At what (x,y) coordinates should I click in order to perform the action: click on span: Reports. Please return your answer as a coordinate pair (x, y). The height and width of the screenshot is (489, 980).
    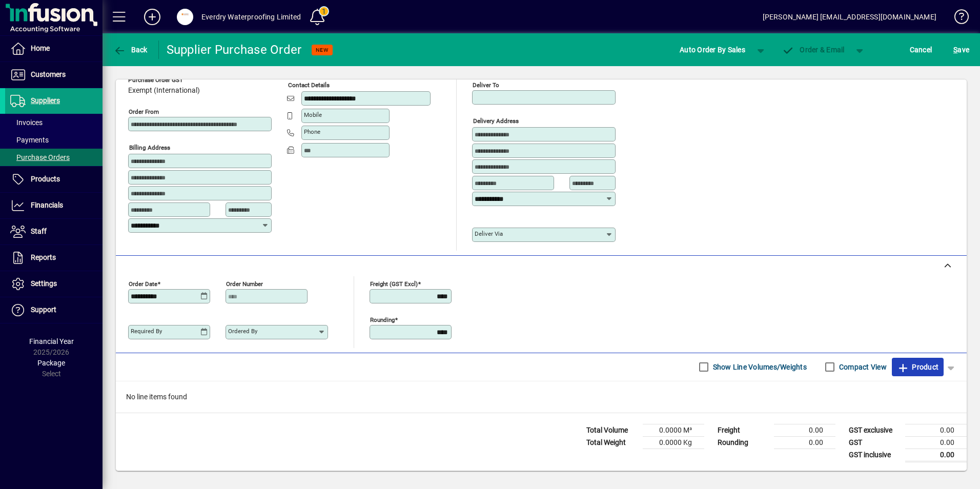
    Looking at the image, I should click on (43, 258).